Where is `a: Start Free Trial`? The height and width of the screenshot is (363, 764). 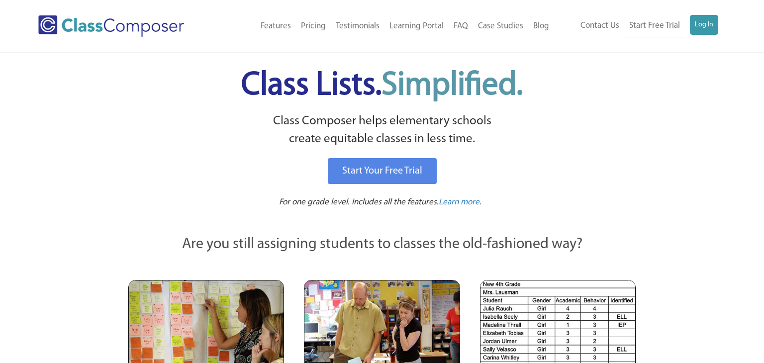
a: Start Free Trial is located at coordinates (654, 26).